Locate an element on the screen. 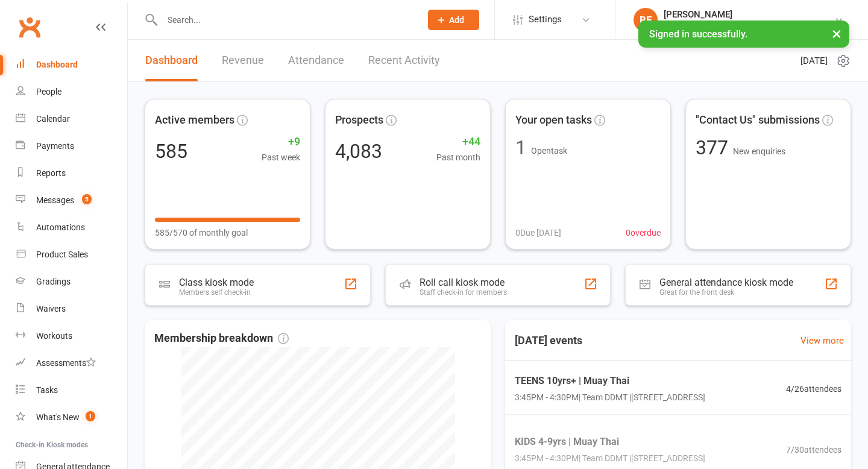  button: Add is located at coordinates (453, 20).